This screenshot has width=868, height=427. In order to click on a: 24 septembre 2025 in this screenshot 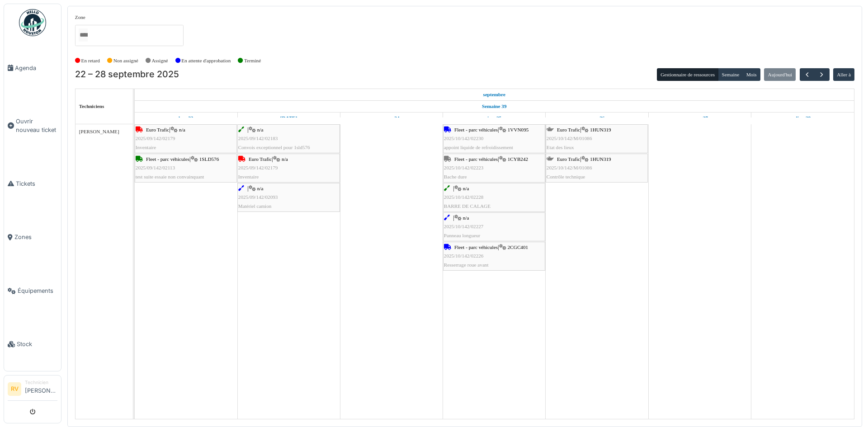, I will do `click(391, 118)`.